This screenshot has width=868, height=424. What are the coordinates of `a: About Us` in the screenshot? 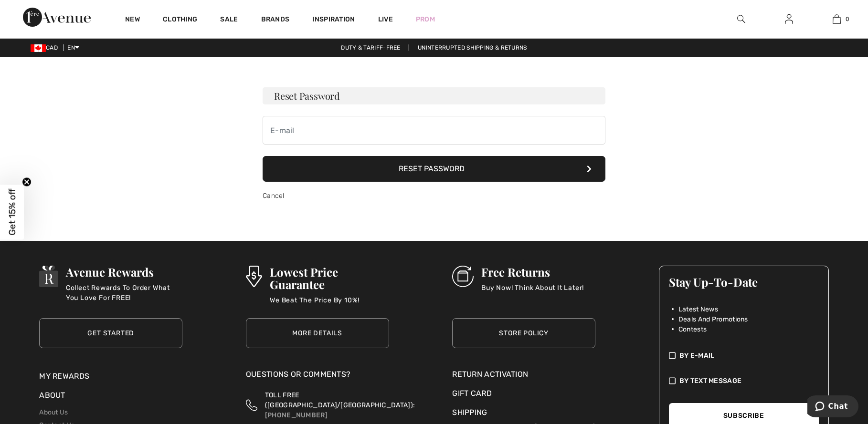 It's located at (53, 412).